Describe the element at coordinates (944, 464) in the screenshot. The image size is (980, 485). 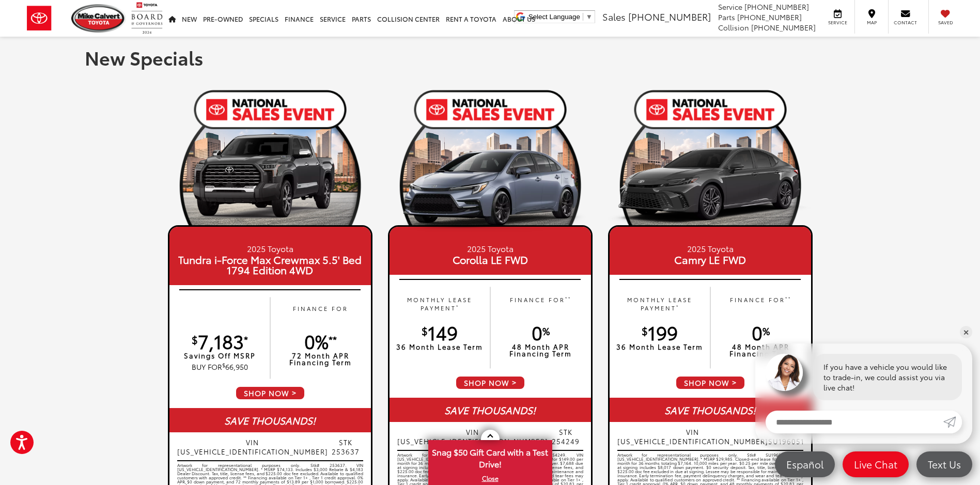
I see `span: Text Us` at that location.